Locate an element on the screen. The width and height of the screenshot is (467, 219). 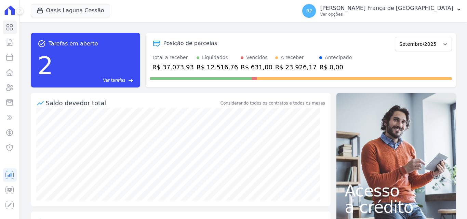
div: 2 is located at coordinates (45, 66).